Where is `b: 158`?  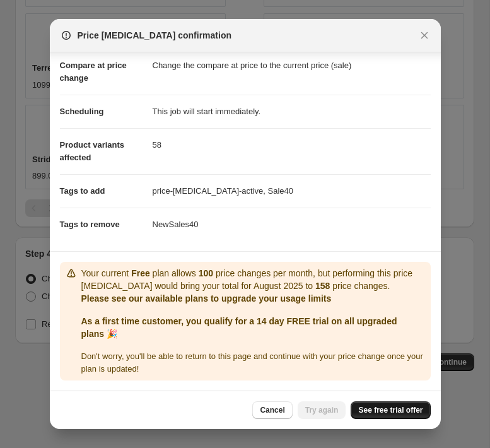
b: 158 is located at coordinates (322, 286).